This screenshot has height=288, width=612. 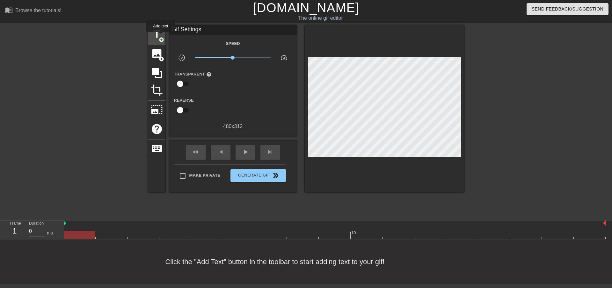 What do you see at coordinates (157, 149) in the screenshot?
I see `span: keyboard` at bounding box center [157, 149].